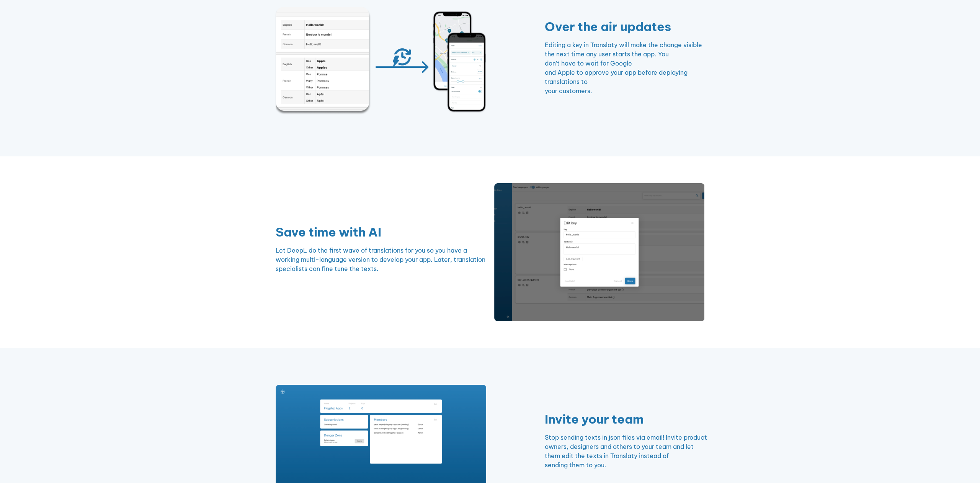 Image resolution: width=980 pixels, height=483 pixels. Describe the element at coordinates (600, 252) in the screenshot. I see `img: automatic translations` at that location.